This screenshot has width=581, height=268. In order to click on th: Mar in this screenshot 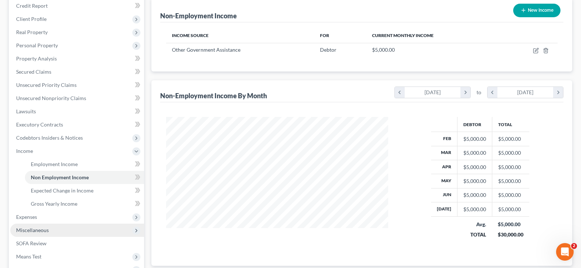, I will do `click(445, 153)`.